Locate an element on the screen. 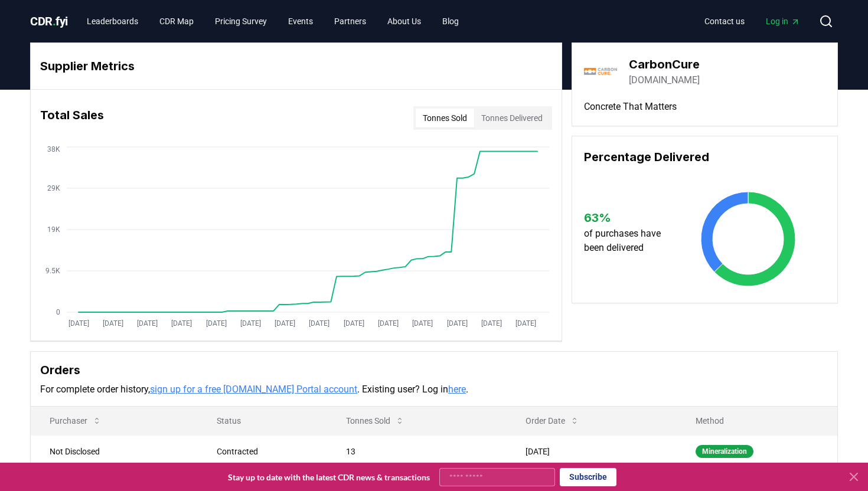 The image size is (868, 491). a: CDR Map is located at coordinates (176, 21).